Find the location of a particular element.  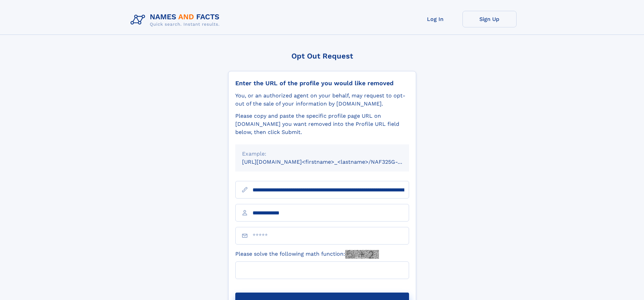

label: Please solve the following math function: is located at coordinates (307, 254).